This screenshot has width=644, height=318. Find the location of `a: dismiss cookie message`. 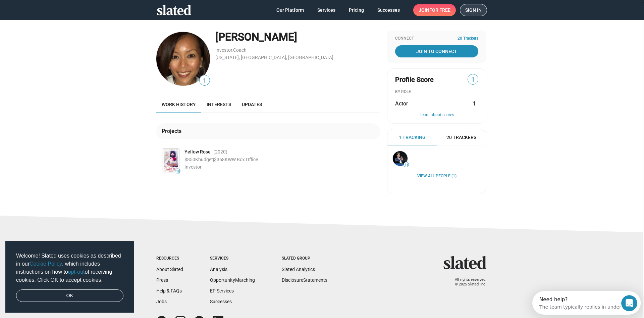

a: dismiss cookie message is located at coordinates (70, 296).